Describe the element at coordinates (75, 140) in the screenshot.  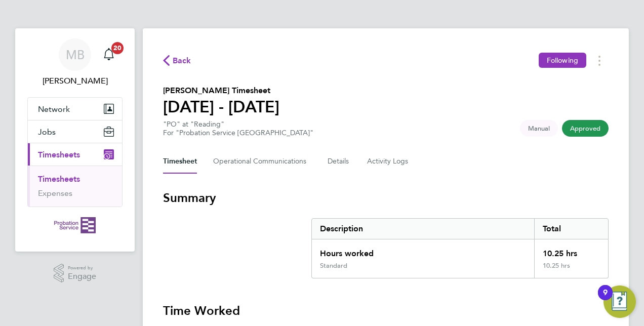
I see `nav: Main navigation` at that location.